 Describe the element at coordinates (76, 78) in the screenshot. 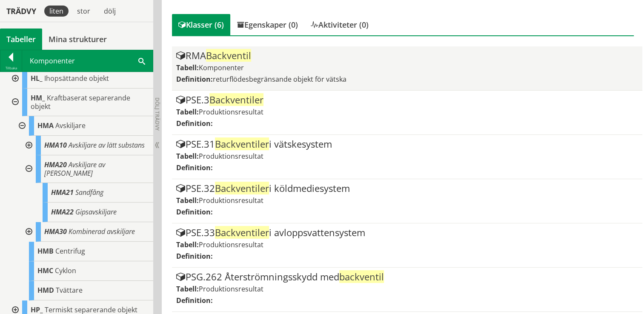

I see `span: Ihopsättande objekt` at that location.